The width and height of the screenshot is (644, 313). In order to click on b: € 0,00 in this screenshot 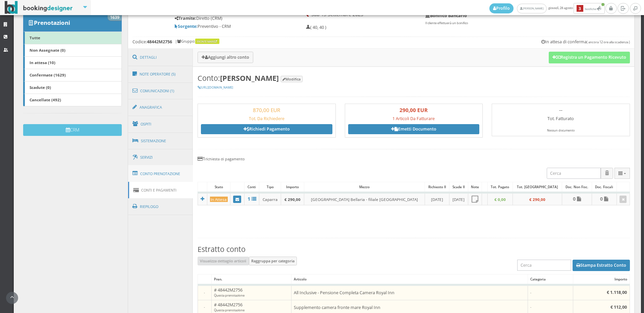, I will do `click(500, 199)`.